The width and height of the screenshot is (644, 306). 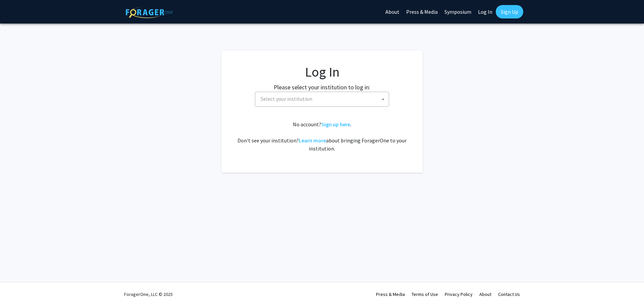 I want to click on a: Contact Us, so click(x=509, y=294).